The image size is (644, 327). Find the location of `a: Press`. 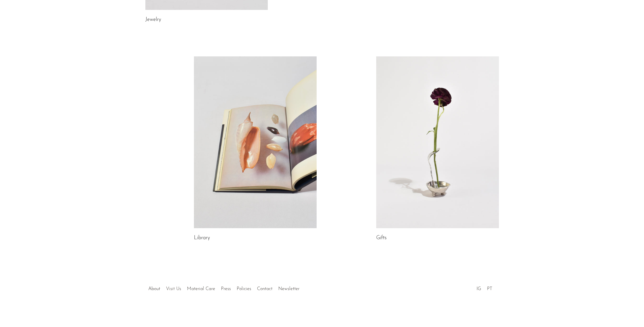

a: Press is located at coordinates (226, 289).